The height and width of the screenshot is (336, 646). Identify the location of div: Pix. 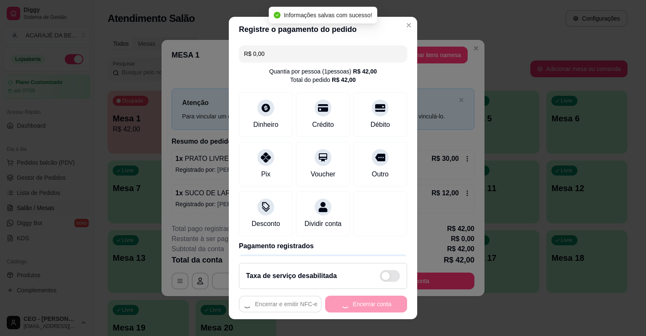
(266, 175).